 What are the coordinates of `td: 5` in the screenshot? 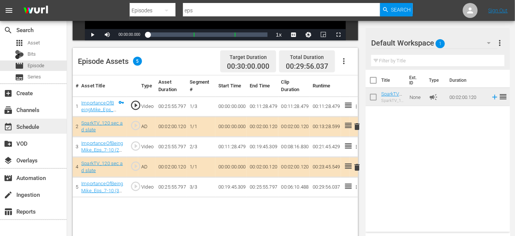 It's located at (75, 187).